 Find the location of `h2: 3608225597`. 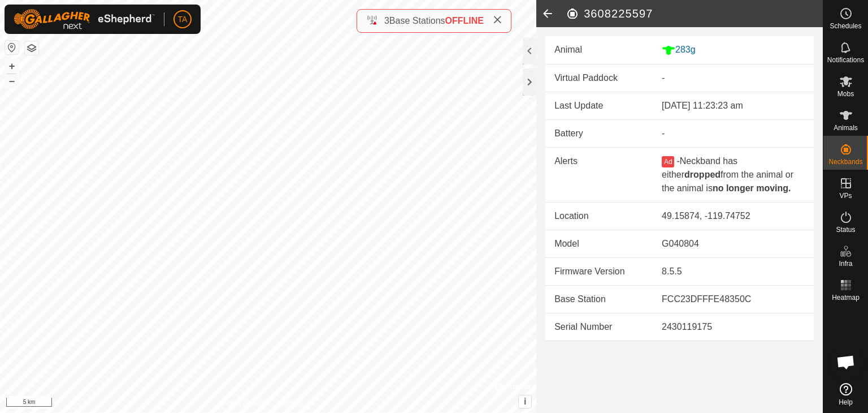

h2: 3608225597 is located at coordinates (693, 14).